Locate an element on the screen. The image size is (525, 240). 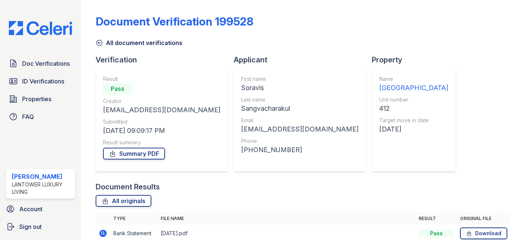
a: FAQ is located at coordinates (40, 117).